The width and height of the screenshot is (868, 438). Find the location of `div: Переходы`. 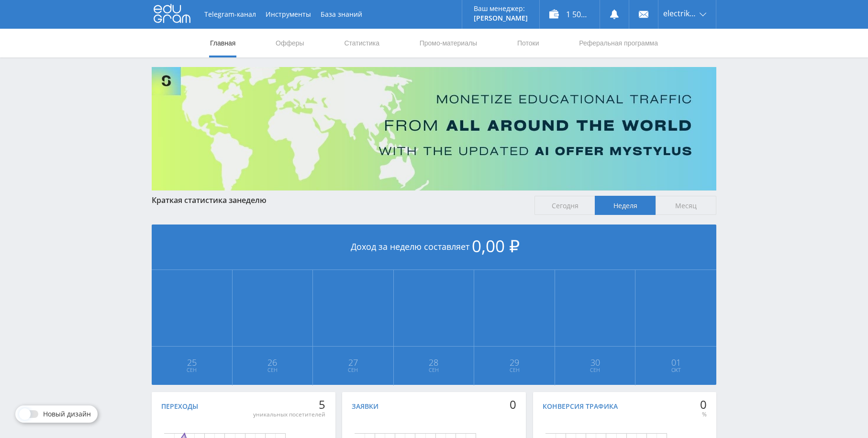

div: Переходы is located at coordinates (179, 407).